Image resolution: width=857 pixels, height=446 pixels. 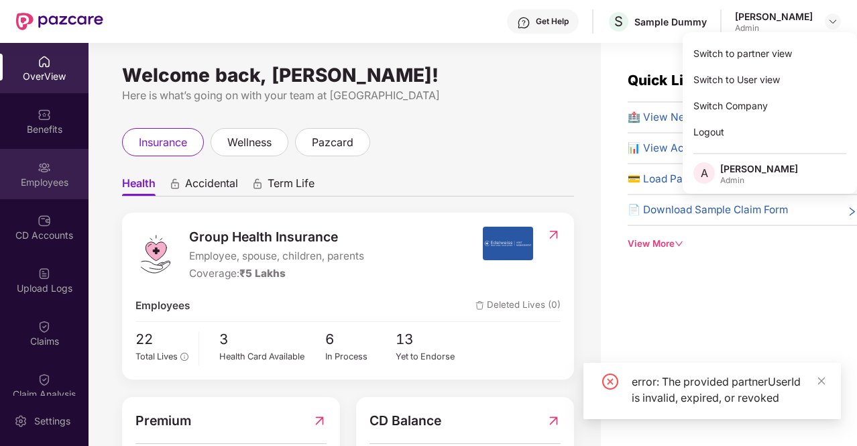 What do you see at coordinates (276, 274) in the screenshot?
I see `div: Coverage:` at bounding box center [276, 274].